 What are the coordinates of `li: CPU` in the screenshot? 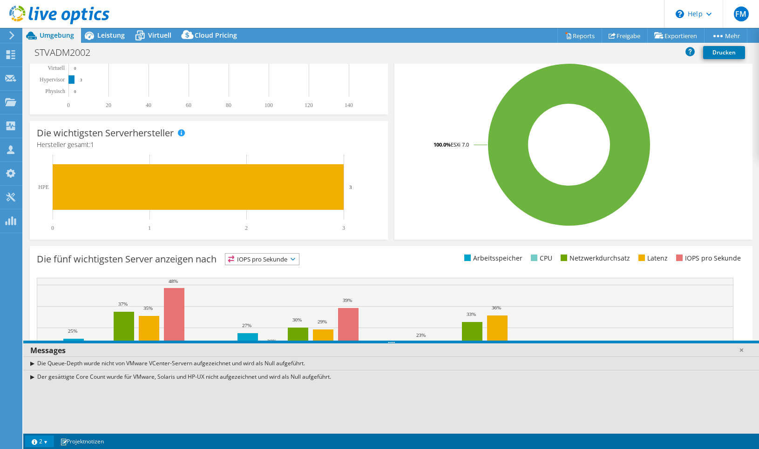 It's located at (540, 258).